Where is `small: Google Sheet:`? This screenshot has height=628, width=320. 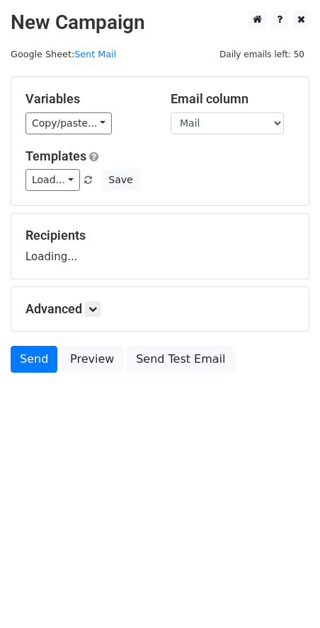
small: Google Sheet: is located at coordinates (63, 54).